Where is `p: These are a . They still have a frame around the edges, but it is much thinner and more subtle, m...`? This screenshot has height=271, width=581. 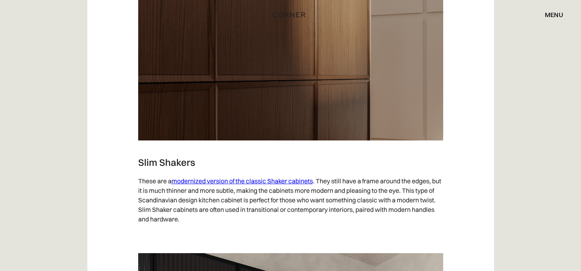 p: These are a . They still have a frame around the edges, but it is much thinner and more subtle, m... is located at coordinates (291, 200).